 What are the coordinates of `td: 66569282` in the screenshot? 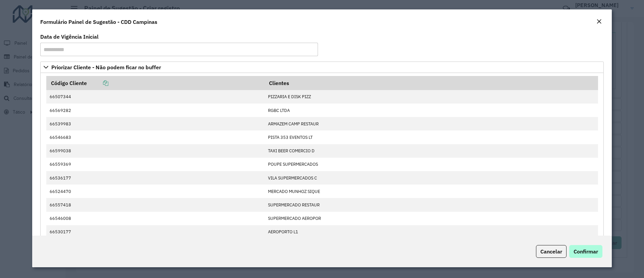 It's located at (156, 110).